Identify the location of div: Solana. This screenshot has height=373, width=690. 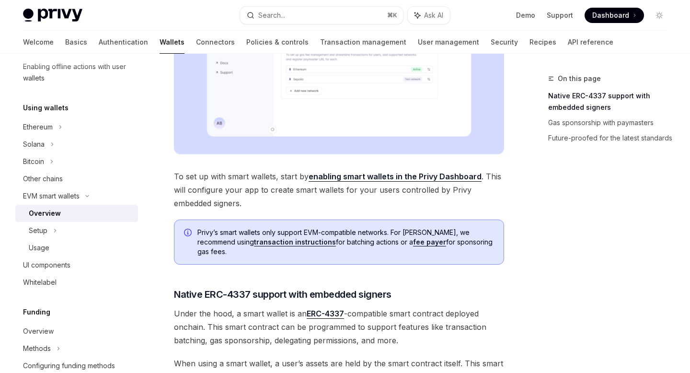
(34, 144).